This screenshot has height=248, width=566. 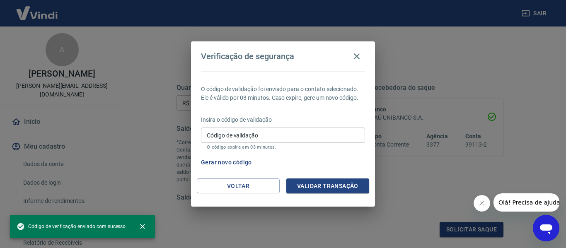 What do you see at coordinates (238, 186) in the screenshot?
I see `button: Voltar` at bounding box center [238, 186].